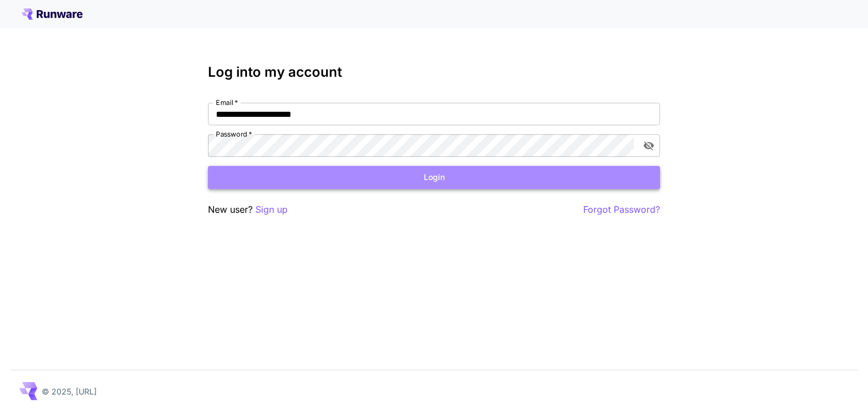  I want to click on button: Sign up, so click(271, 209).